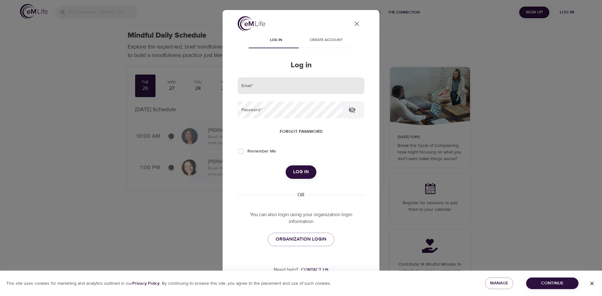 Image resolution: width=602 pixels, height=296 pixels. What do you see at coordinates (301, 219) in the screenshot?
I see `p: You can also login using your organization login information` at bounding box center [301, 219].